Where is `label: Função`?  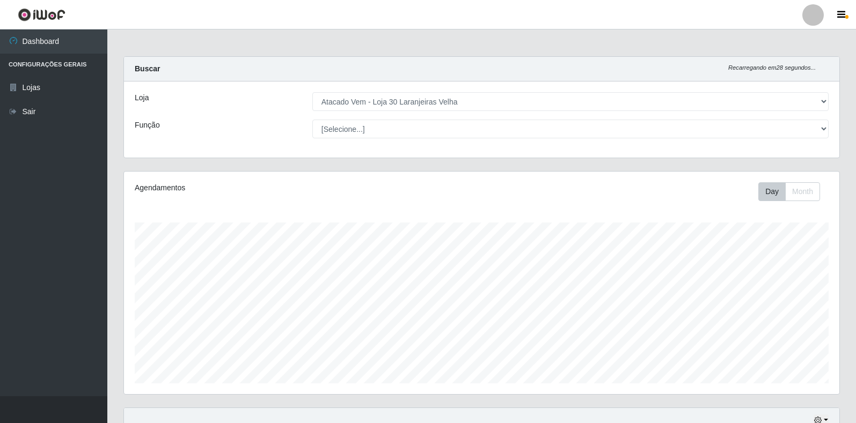
label: Função is located at coordinates (147, 125).